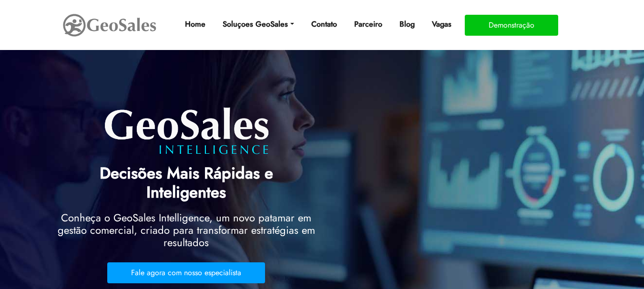 This screenshot has width=644, height=289. Describe the element at coordinates (368, 24) in the screenshot. I see `a: Parceiro` at that location.